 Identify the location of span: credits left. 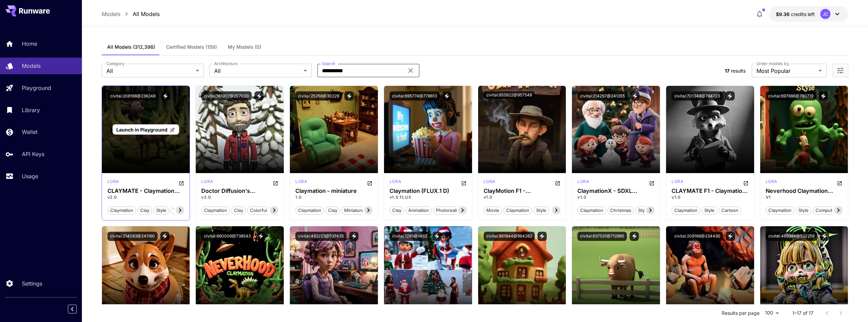
(803, 14).